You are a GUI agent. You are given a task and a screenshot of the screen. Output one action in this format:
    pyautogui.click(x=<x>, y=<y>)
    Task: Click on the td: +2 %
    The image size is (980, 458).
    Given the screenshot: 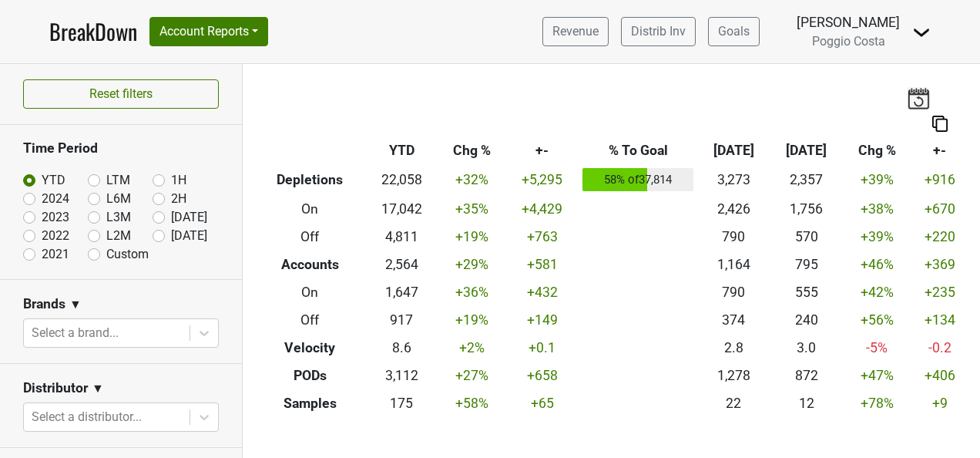 What is the action you would take?
    pyautogui.click(x=472, y=347)
    